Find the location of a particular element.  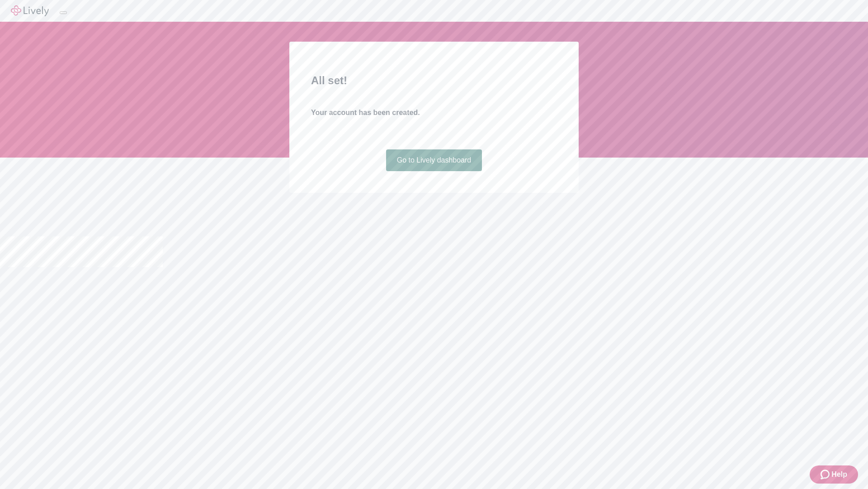

h2: All set! is located at coordinates (434, 81).